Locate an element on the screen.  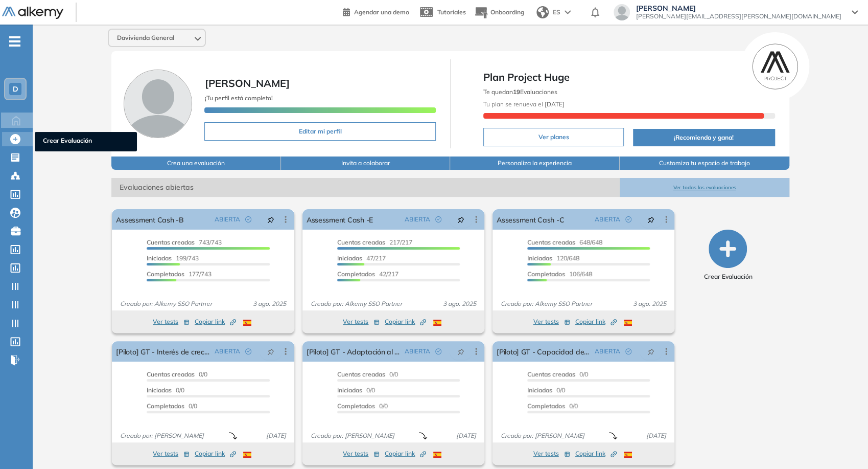
span: 648/648 is located at coordinates (564, 242).